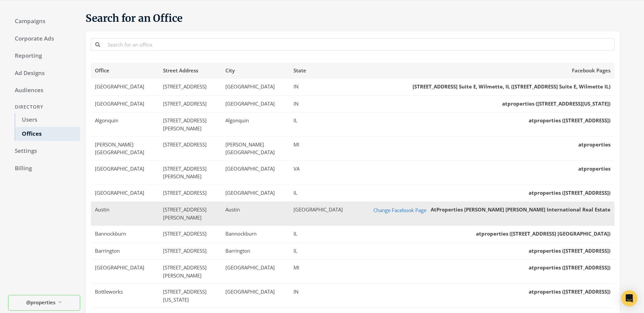 This screenshot has width=644, height=313. Describe the element at coordinates (44, 90) in the screenshot. I see `a: Audiences` at that location.